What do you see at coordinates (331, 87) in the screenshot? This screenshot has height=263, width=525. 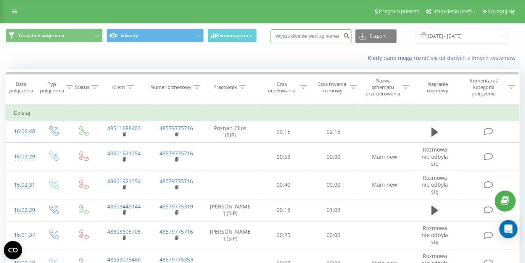 I see `div: Czas trwania rozmowy` at bounding box center [331, 87].